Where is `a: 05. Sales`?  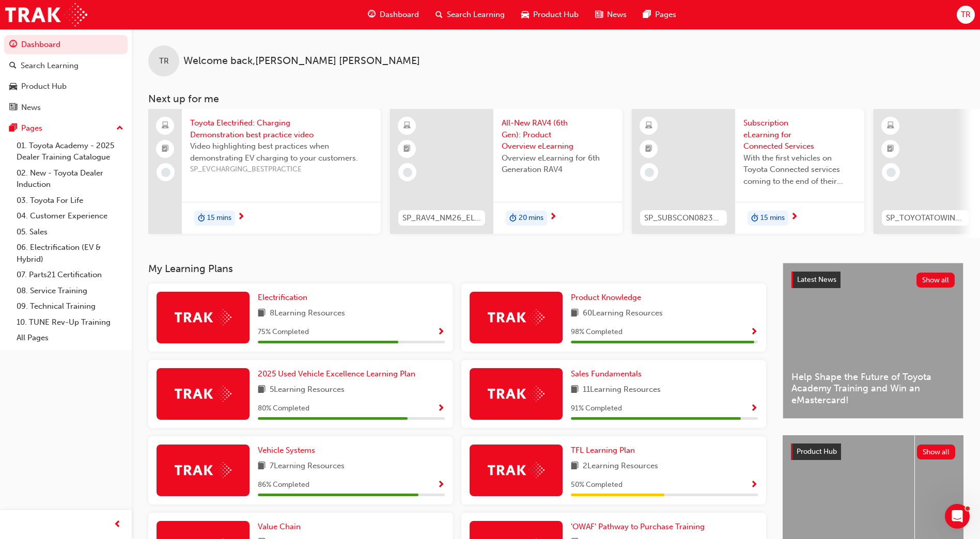 a: 05. Sales is located at coordinates (70, 232).